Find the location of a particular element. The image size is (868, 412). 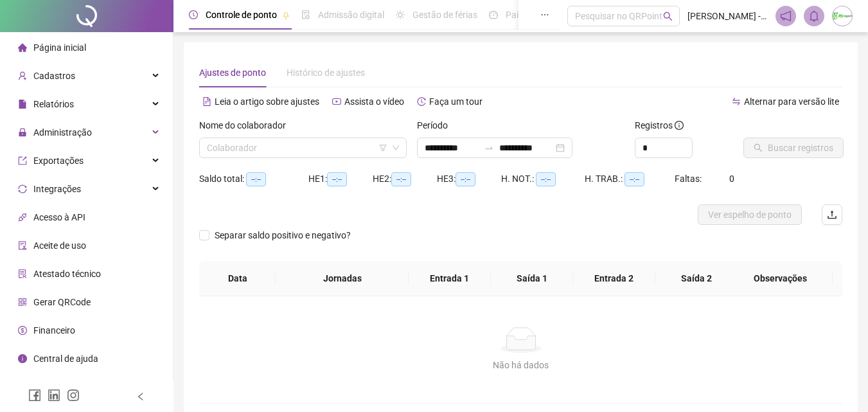

span: Aceite de uso is located at coordinates (60, 246).